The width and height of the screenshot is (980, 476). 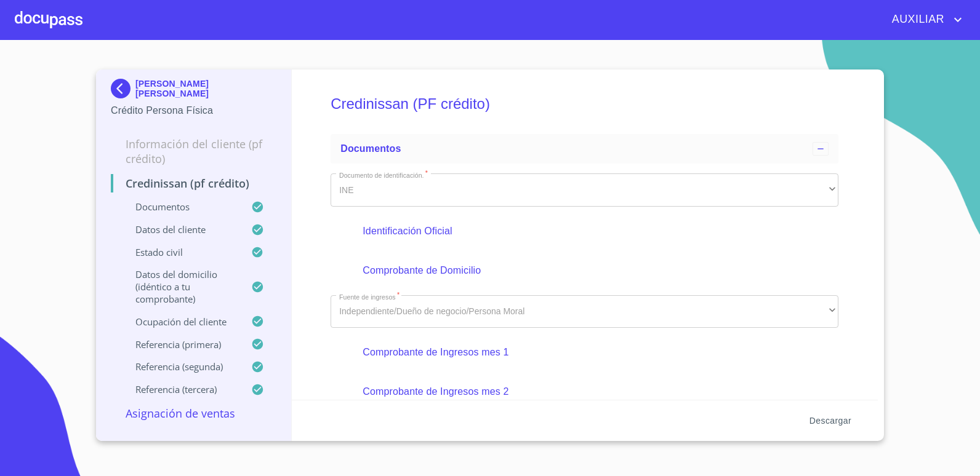 What do you see at coordinates (916, 20) in the screenshot?
I see `span: AUXILIAR` at bounding box center [916, 20].